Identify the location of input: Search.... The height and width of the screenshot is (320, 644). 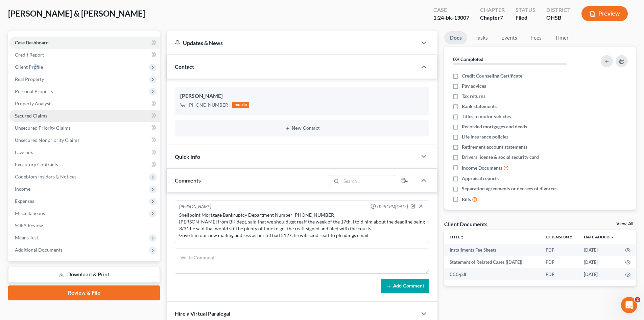
(368, 181).